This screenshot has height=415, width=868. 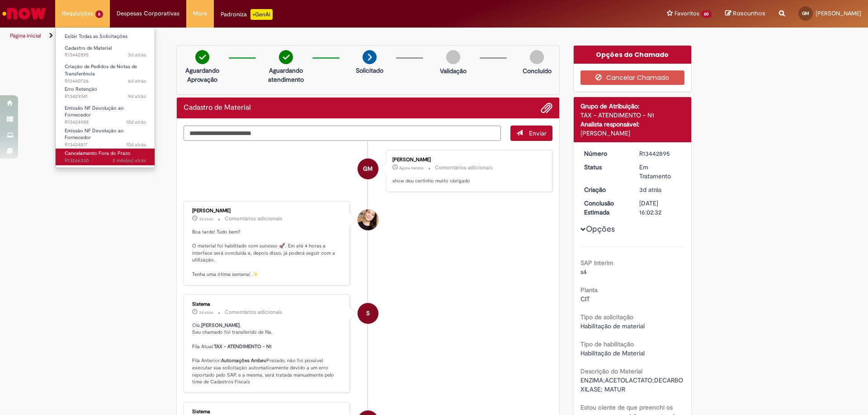 What do you see at coordinates (368, 313) in the screenshot?
I see `span: S` at bounding box center [368, 313].